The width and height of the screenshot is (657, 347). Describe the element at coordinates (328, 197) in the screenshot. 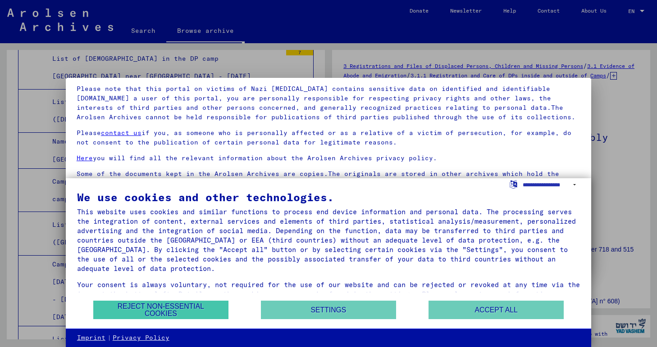

I see `div: We use cookies and other technologies.` at that location.